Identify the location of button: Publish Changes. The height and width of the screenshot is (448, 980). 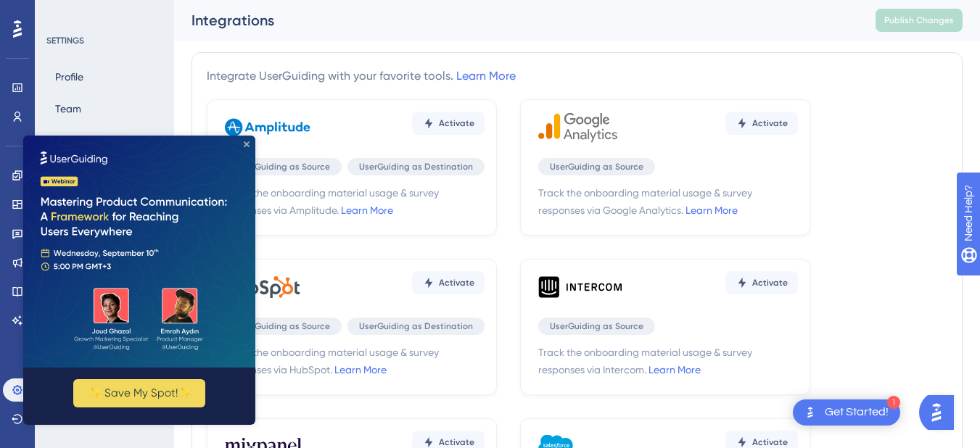
(918, 21).